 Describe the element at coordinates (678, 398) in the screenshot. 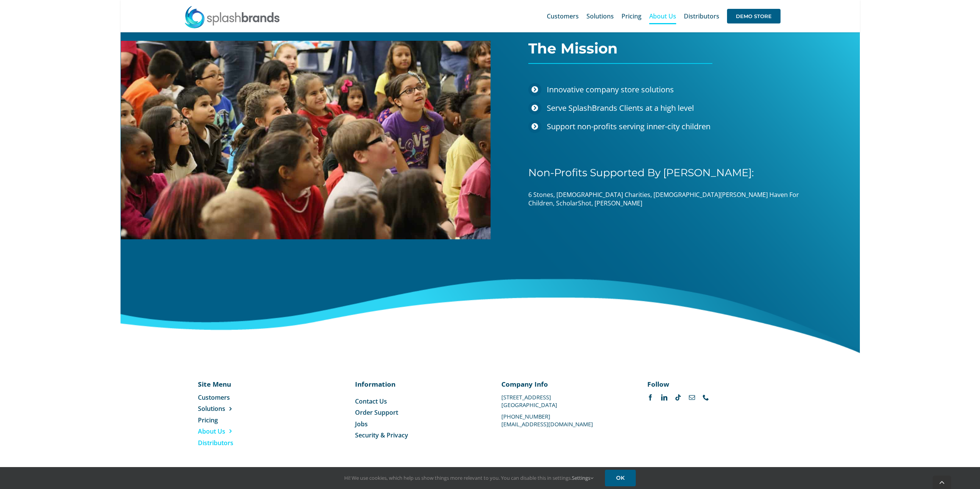

I see `a: tiktok` at that location.